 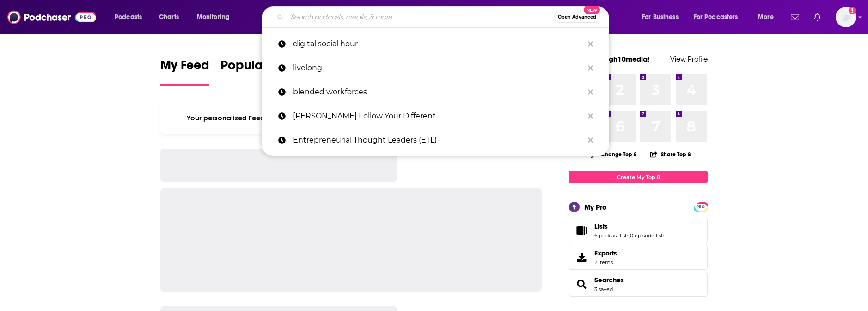 What do you see at coordinates (716, 17) in the screenshot?
I see `span: For Podcasters` at bounding box center [716, 17].